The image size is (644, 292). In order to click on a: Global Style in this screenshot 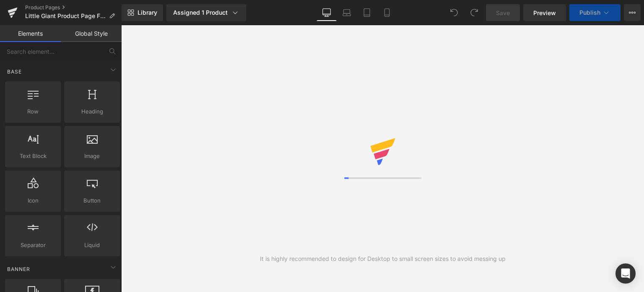, I will do `click(91, 33)`.